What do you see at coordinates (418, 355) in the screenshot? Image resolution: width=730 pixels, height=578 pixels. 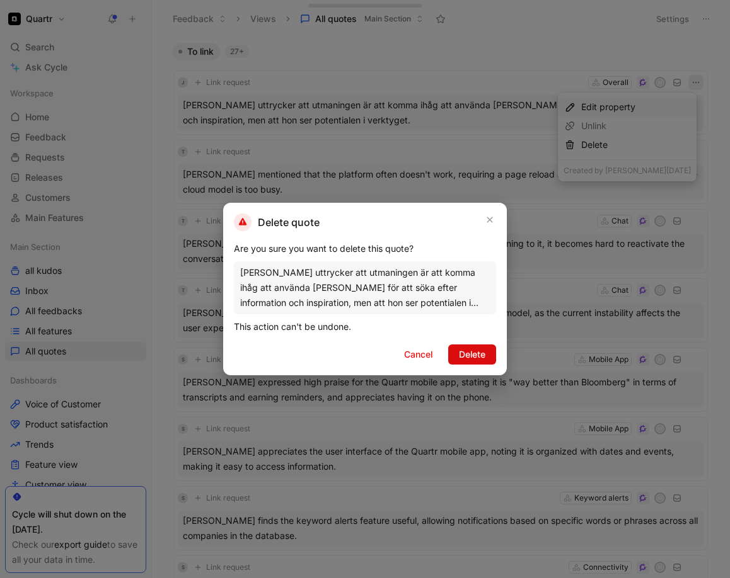 I see `button: Cancel` at bounding box center [418, 355].